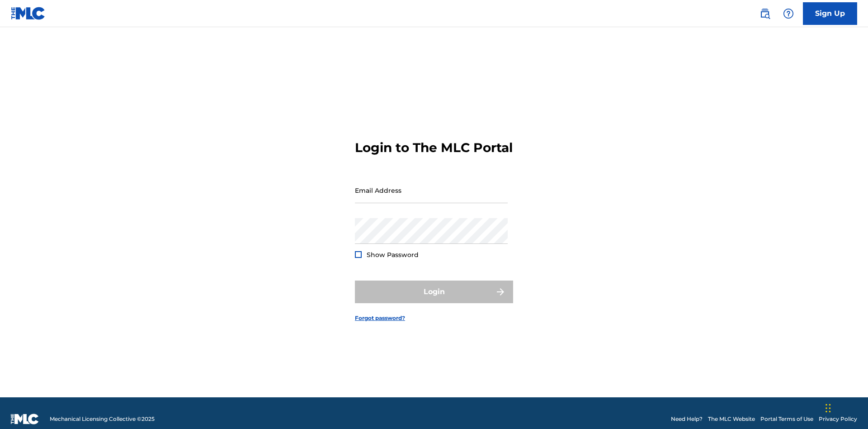 Image resolution: width=868 pixels, height=429 pixels. What do you see at coordinates (28, 13) in the screenshot?
I see `img: MLC Logo` at bounding box center [28, 13].